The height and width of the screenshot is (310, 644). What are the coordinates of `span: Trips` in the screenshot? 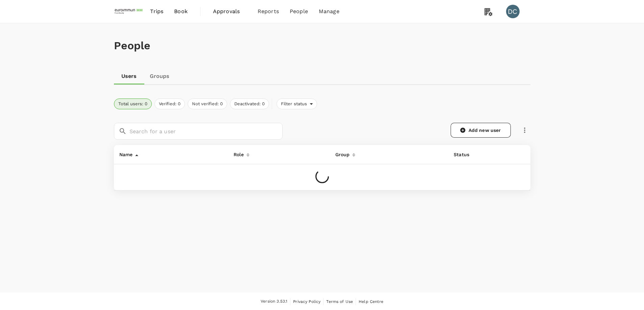 It's located at (156, 11).